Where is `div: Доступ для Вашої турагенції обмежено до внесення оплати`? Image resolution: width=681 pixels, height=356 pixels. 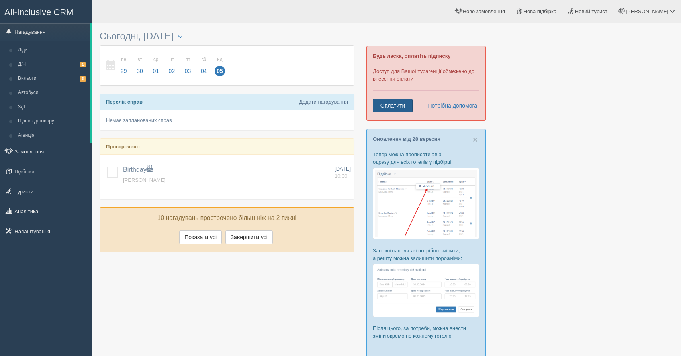
div: Доступ для Вашої турагенції обмежено до внесення оплати is located at coordinates (426, 83).